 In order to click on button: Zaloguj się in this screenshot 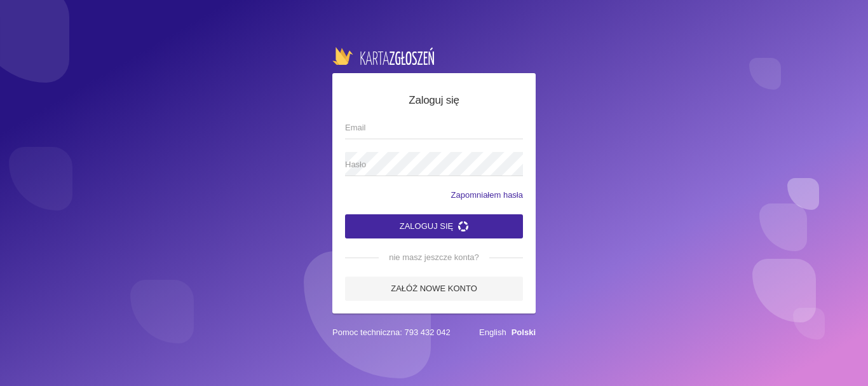, I will do `click(434, 227)`.